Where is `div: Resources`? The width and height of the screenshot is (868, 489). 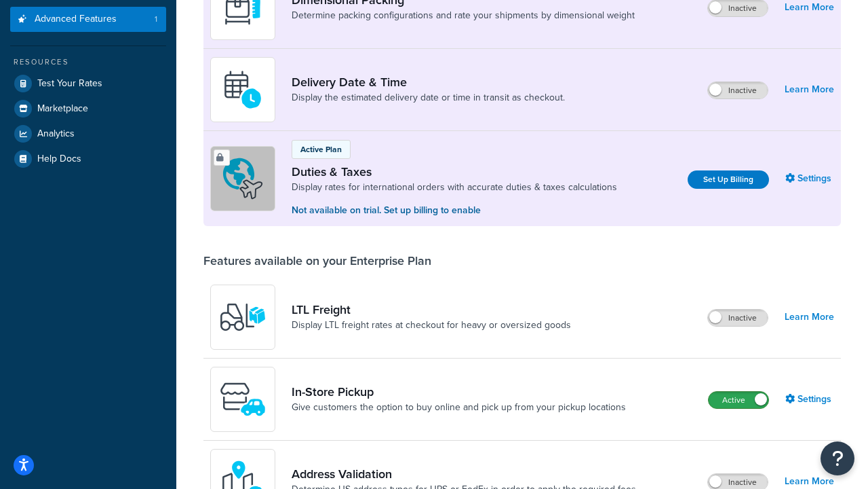
div: Resources is located at coordinates (88, 62).